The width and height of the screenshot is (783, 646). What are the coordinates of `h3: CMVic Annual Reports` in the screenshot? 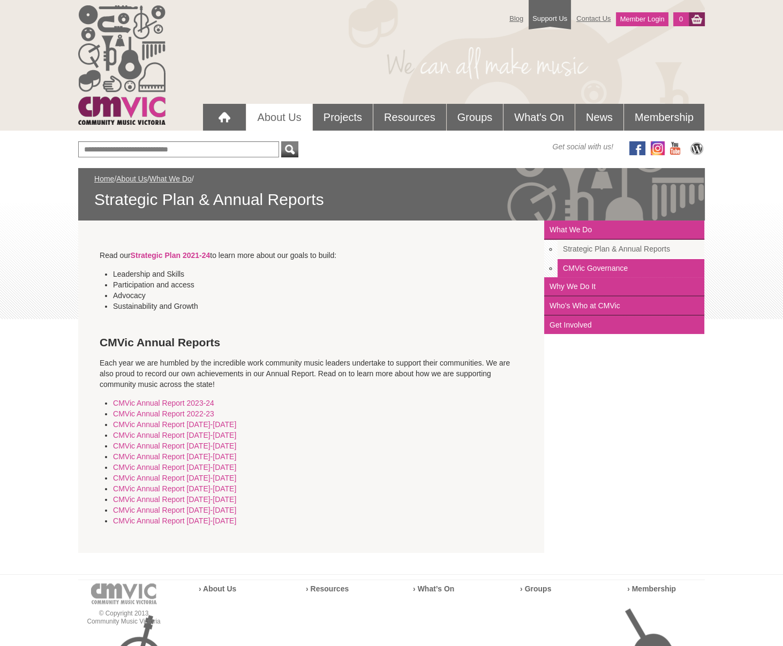 It's located at (311, 343).